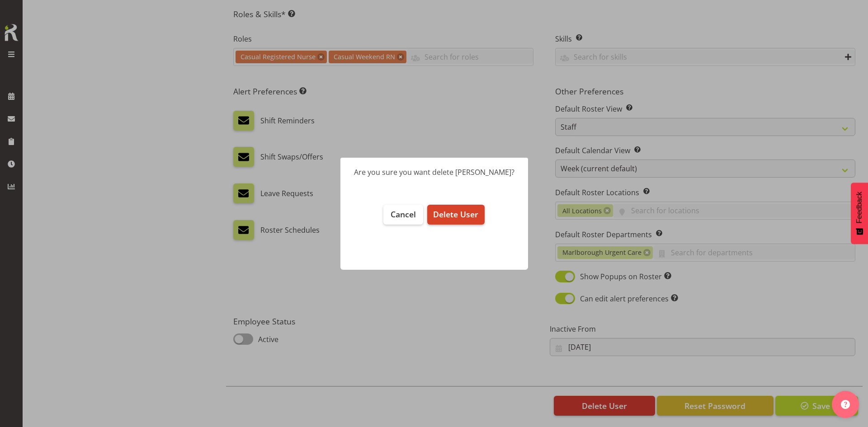  Describe the element at coordinates (859, 208) in the screenshot. I see `span: Feedback` at that location.